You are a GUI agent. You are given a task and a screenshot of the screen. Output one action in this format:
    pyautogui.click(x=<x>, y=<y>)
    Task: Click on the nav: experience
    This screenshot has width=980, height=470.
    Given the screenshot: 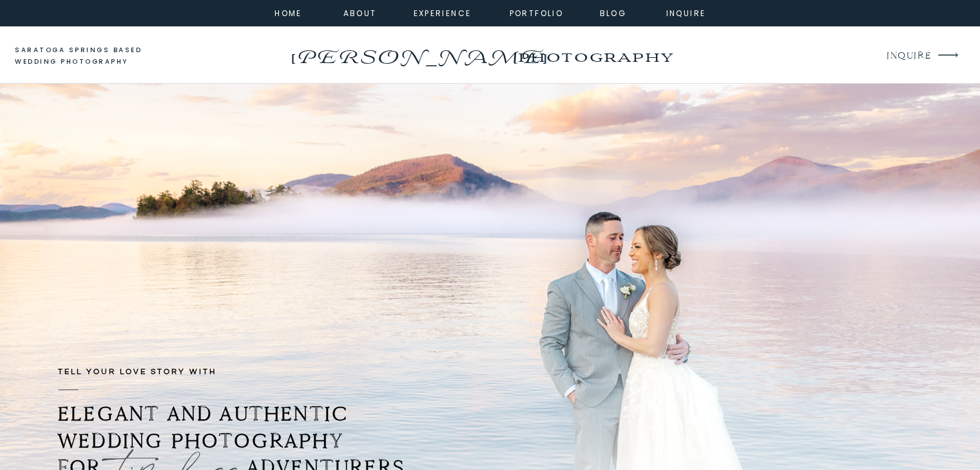 What is the action you would take?
    pyautogui.click(x=440, y=12)
    